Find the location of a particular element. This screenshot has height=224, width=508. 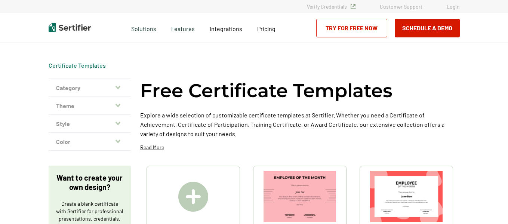

img: Simple & Modern Employee of the Month Certificate Template is located at coordinates (300, 196).